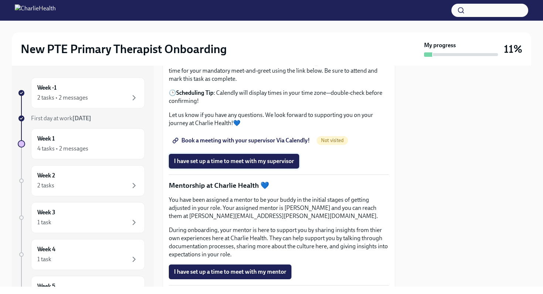  What do you see at coordinates (230, 272) in the screenshot?
I see `span: I have set up a time to meet with my mentor` at bounding box center [230, 272].